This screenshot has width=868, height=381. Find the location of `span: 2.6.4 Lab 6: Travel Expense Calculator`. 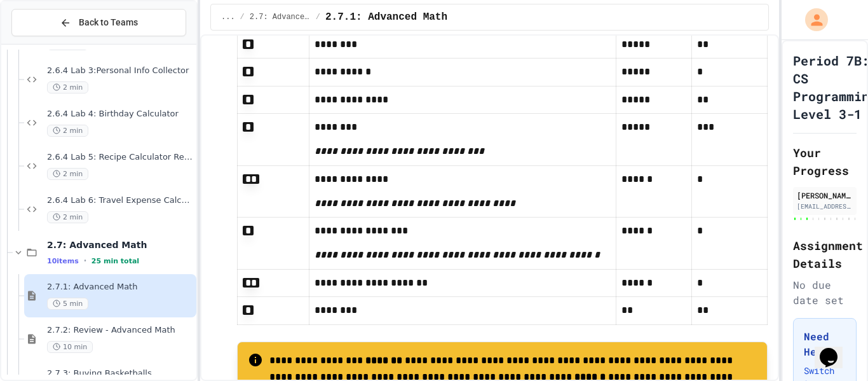

span: 2.6.4 Lab 6: Travel Expense Calculator is located at coordinates (120, 200).